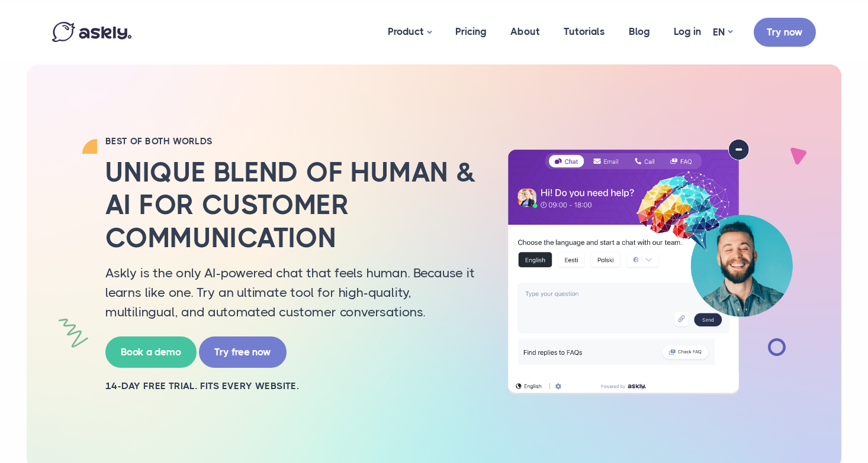  I want to click on a: Try free now, so click(243, 352).